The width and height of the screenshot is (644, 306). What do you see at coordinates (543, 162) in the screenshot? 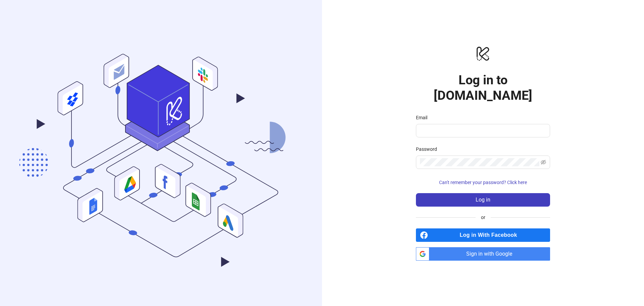
I see `span: eye-invisible` at bounding box center [543, 162].